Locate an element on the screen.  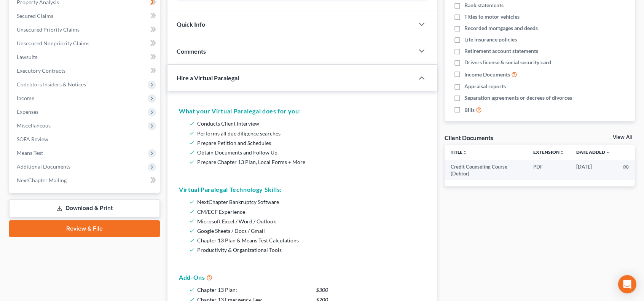
span: Miscellaneous is located at coordinates (33, 125).